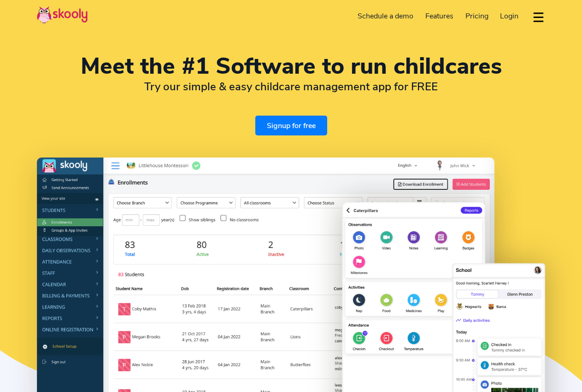 The width and height of the screenshot is (582, 392). Describe the element at coordinates (291, 66) in the screenshot. I see `h1: Meet the #1 Software to run childcares` at that location.